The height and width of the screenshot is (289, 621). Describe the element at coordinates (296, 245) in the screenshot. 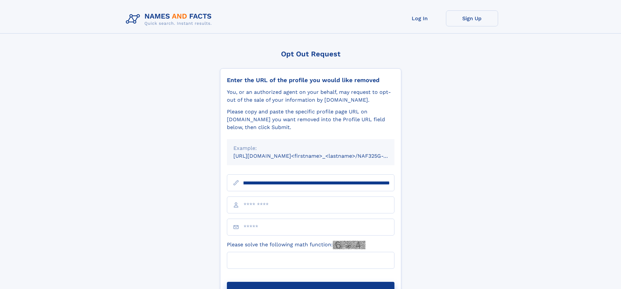

I see `label: Please solve the following math function:` at that location.